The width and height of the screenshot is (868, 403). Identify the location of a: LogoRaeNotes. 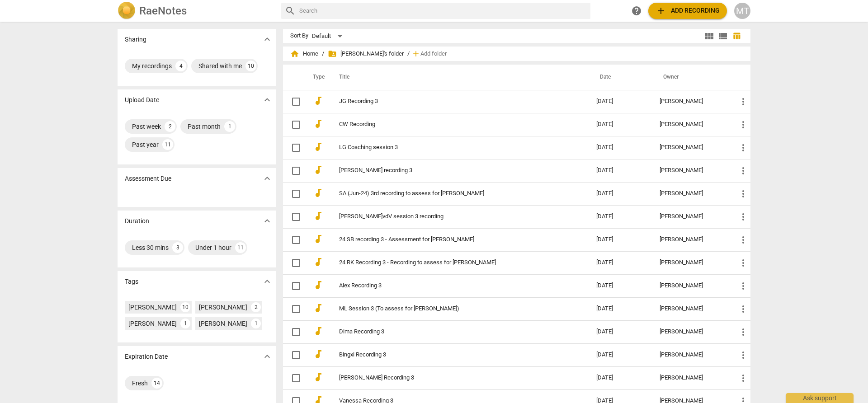
(196, 11).